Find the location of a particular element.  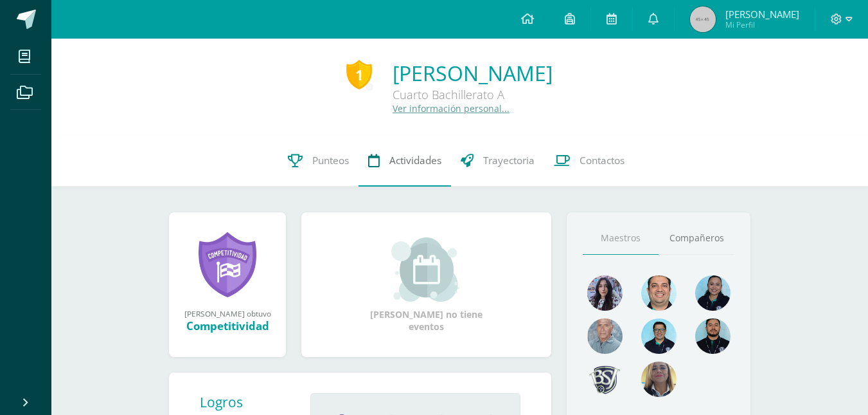

span: Trayectoria is located at coordinates (509, 160).